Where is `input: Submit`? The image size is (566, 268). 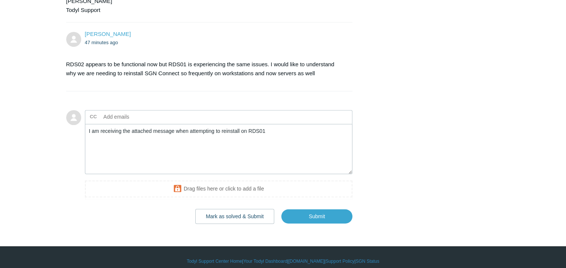
input: Submit is located at coordinates (317, 216).